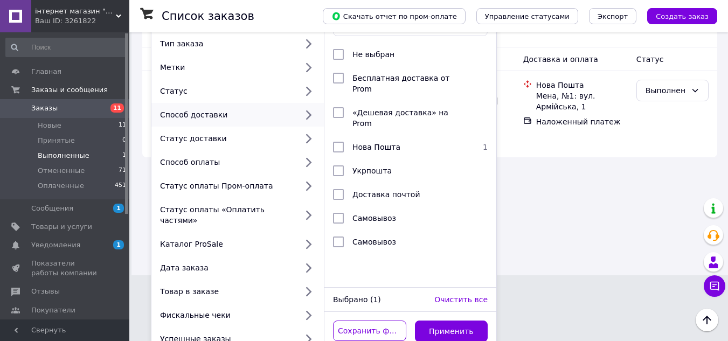  I want to click on button: Создать заказ, so click(682, 16).